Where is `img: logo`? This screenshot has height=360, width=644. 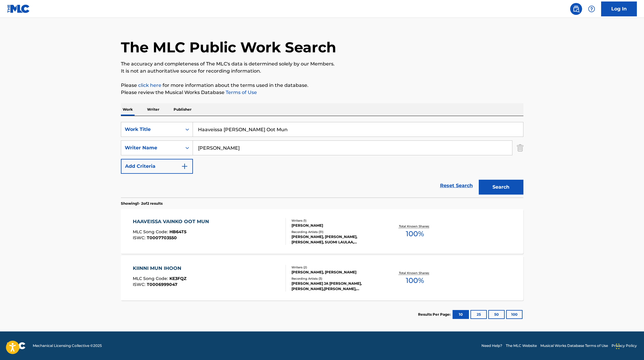 img: logo is located at coordinates (16, 346).